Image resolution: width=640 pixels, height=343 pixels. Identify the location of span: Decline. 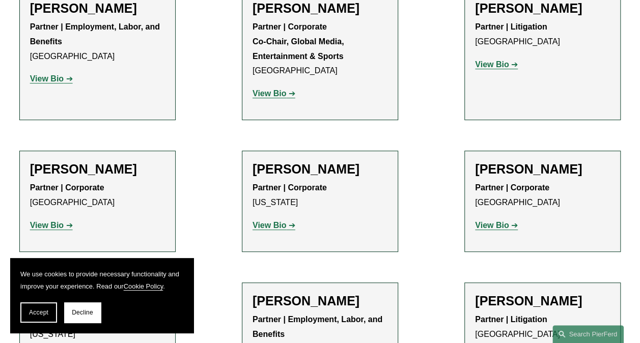
(83, 313).